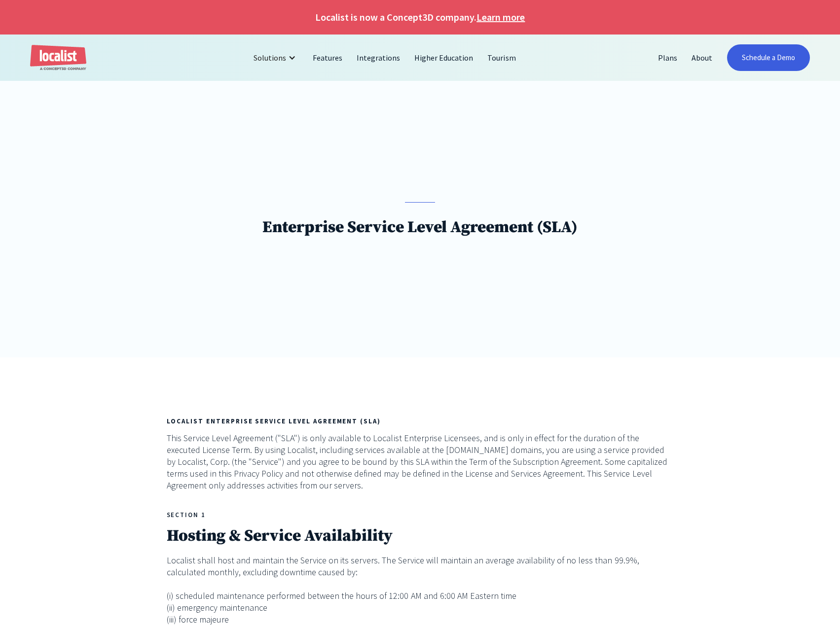  Describe the element at coordinates (420, 536) in the screenshot. I see `h2: Hosting & Service Availability` at that location.